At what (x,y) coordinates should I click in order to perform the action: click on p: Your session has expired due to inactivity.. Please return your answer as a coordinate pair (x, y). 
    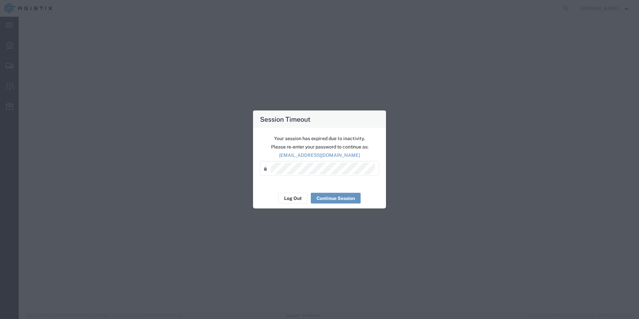
    Looking at the image, I should click on (319, 138).